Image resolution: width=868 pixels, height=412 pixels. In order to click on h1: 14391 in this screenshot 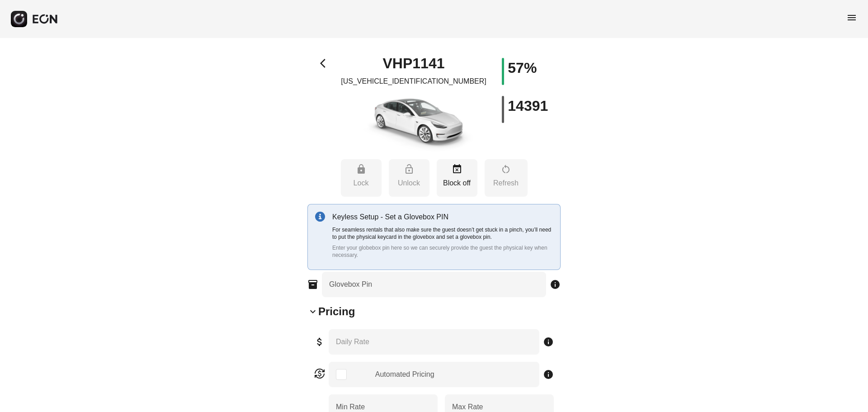, I will do `click(528, 106)`.